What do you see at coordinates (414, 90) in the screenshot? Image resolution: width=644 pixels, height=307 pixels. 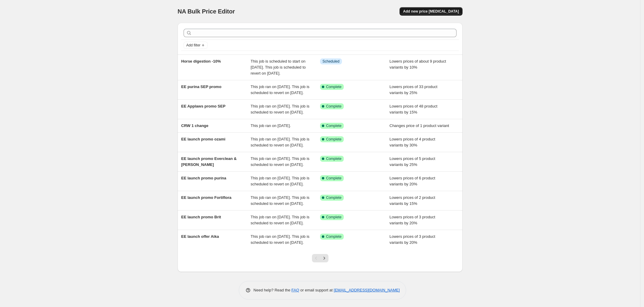 I see `span: Lowers prices of 33 product variants by 25%` at bounding box center [414, 90].